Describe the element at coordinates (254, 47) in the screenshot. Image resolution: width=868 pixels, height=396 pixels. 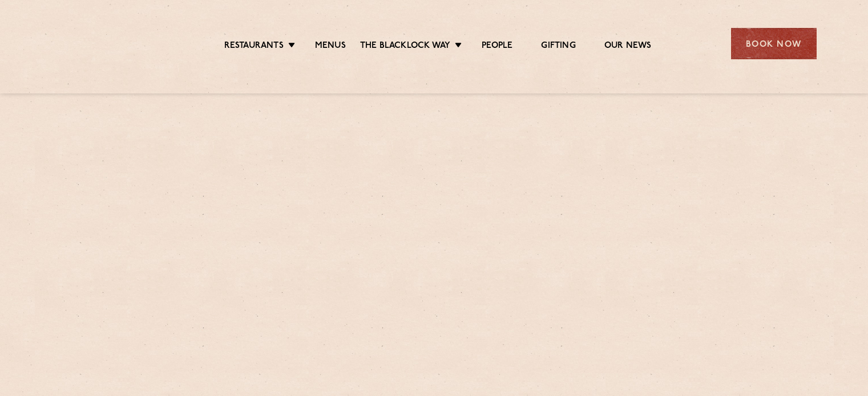
I see `a: Restaurants` at that location.